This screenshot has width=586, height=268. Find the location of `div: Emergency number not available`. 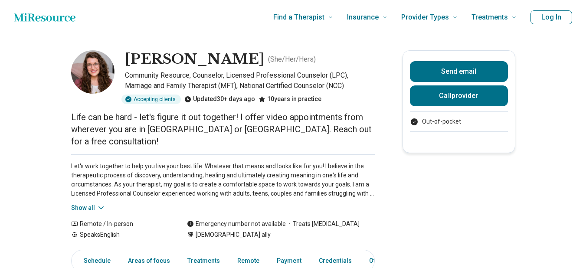

div: Emergency number not available is located at coordinates (236, 224).